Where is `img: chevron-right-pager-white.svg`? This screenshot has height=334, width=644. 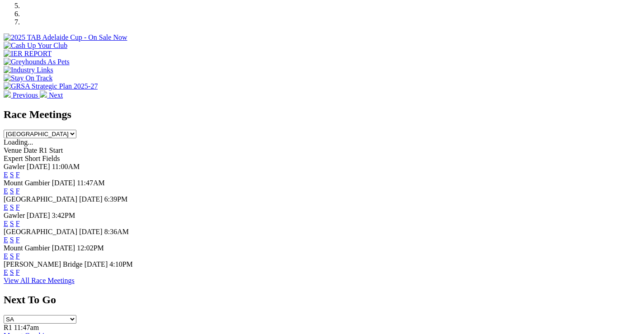
img: chevron-right-pager-white.svg is located at coordinates (43, 94).